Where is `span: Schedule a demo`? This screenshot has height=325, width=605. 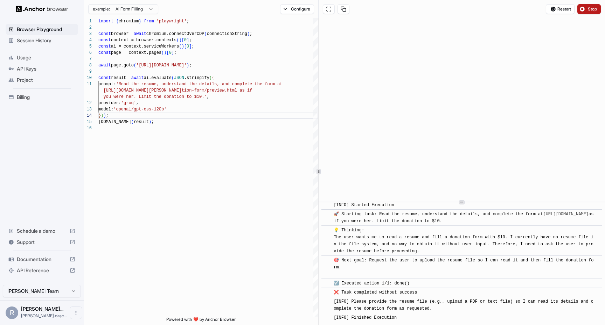 span: Schedule a demo is located at coordinates (42, 231).